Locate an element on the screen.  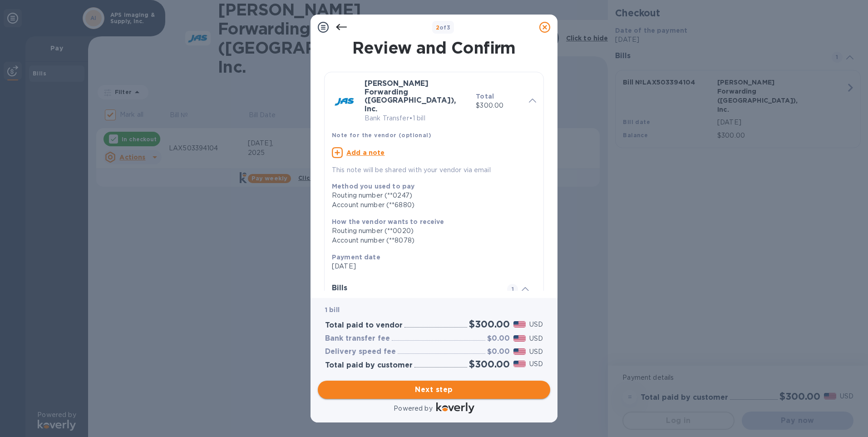
div: Routing number (**0247) is located at coordinates (430, 195).